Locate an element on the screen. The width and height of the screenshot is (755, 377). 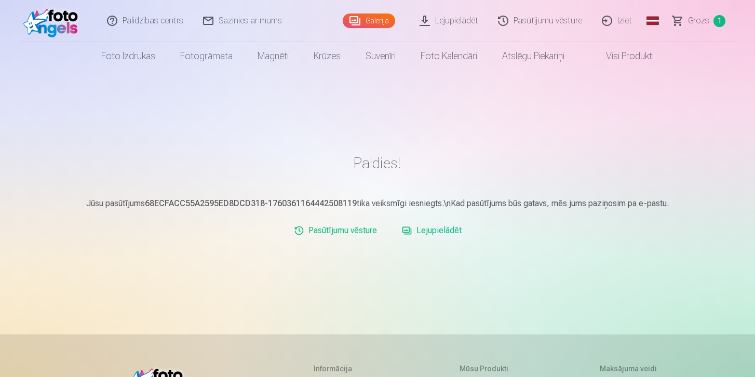
img: /fa1 is located at coordinates (53, 21).